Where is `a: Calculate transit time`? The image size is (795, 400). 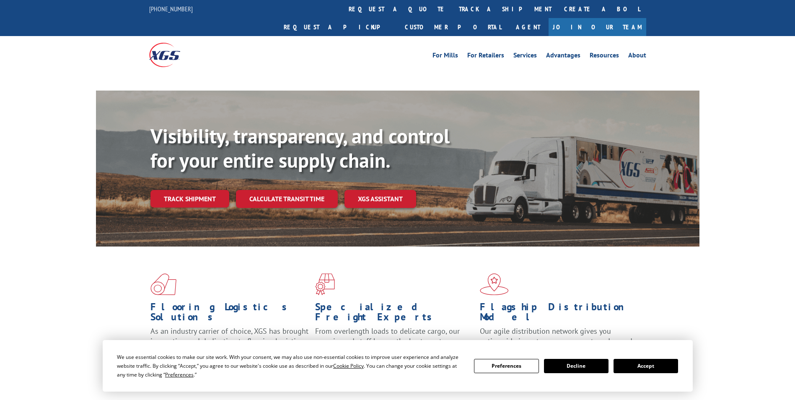 a: Calculate transit time is located at coordinates (286, 199).